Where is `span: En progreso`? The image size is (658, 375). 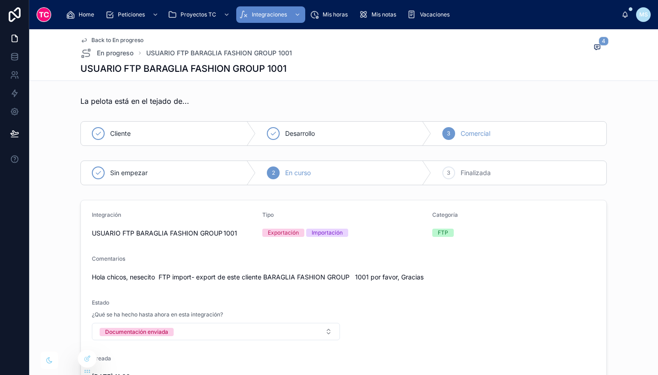 span: En progreso is located at coordinates (115, 53).